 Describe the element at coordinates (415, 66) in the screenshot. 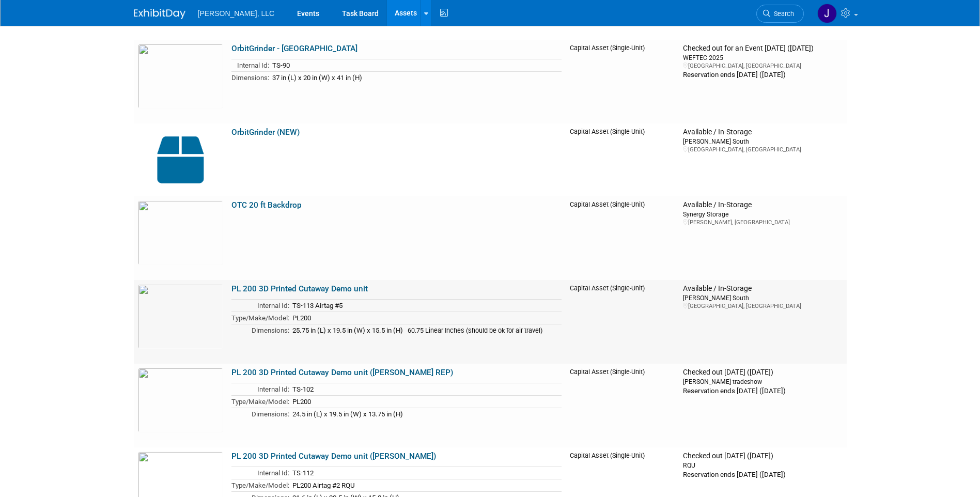

I see `td: TS-90` at that location.